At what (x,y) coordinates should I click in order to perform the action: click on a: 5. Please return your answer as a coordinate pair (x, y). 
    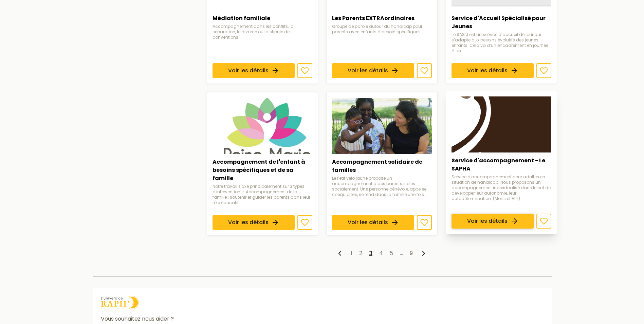
    Looking at the image, I should click on (392, 253).